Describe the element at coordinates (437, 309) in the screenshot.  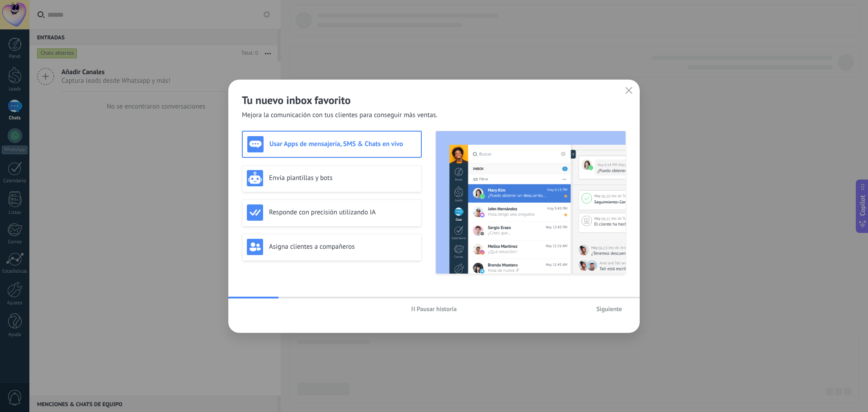
I see `span: Pausar historia` at that location.